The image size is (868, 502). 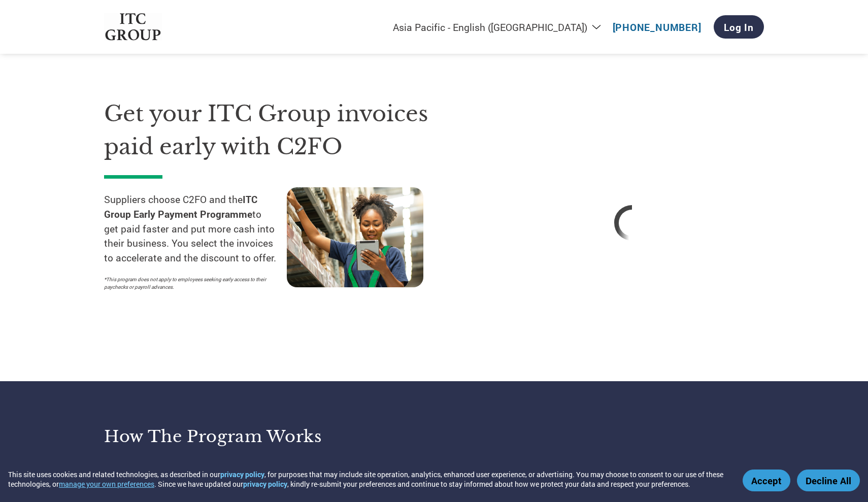 What do you see at coordinates (368, 479) in the screenshot?
I see `div: This site uses cookies and related technologies, as described in our , for purposes that may incl...` at bounding box center [368, 479].